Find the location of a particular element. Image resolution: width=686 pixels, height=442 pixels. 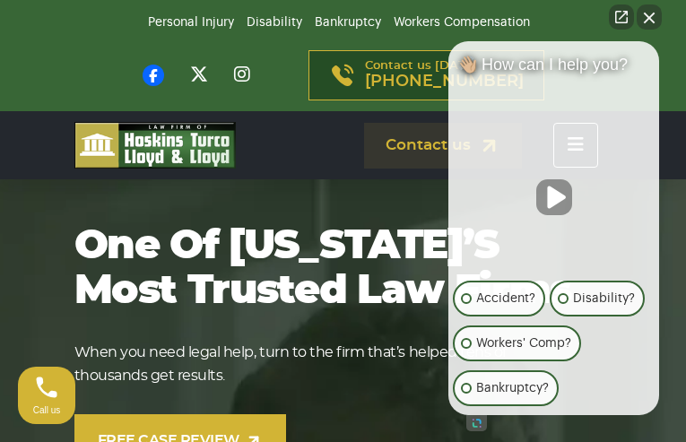

p: Bankruptcy? is located at coordinates (512, 388).